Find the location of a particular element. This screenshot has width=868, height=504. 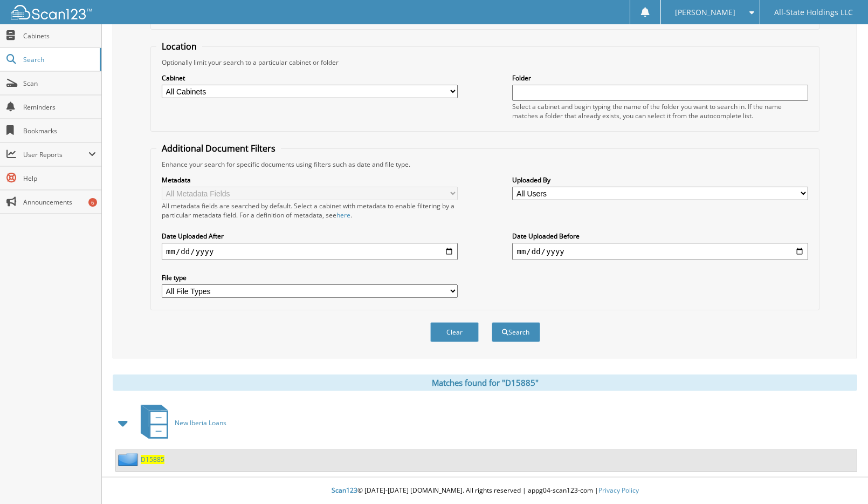

input: end is located at coordinates (660, 252).